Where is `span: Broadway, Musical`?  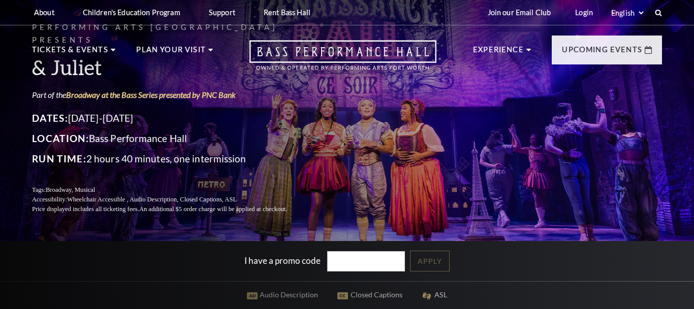
span: Broadway, Musical is located at coordinates (70, 190).